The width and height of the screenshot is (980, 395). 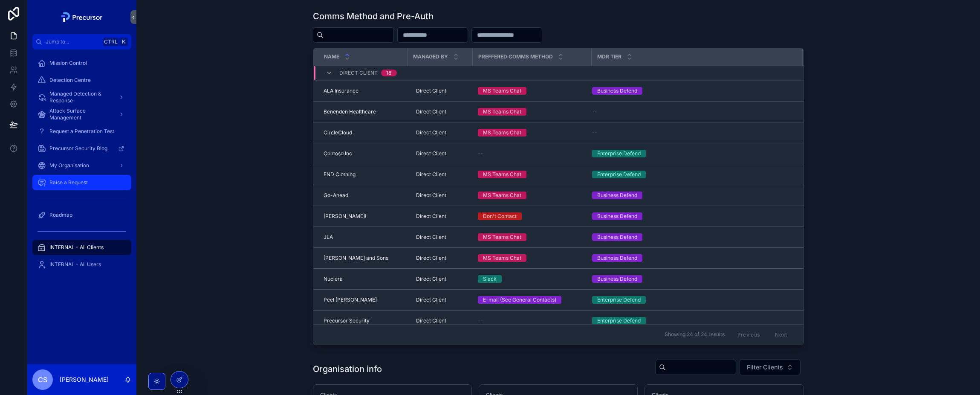 What do you see at coordinates (82, 17) in the screenshot?
I see `img: App logo` at bounding box center [82, 17].